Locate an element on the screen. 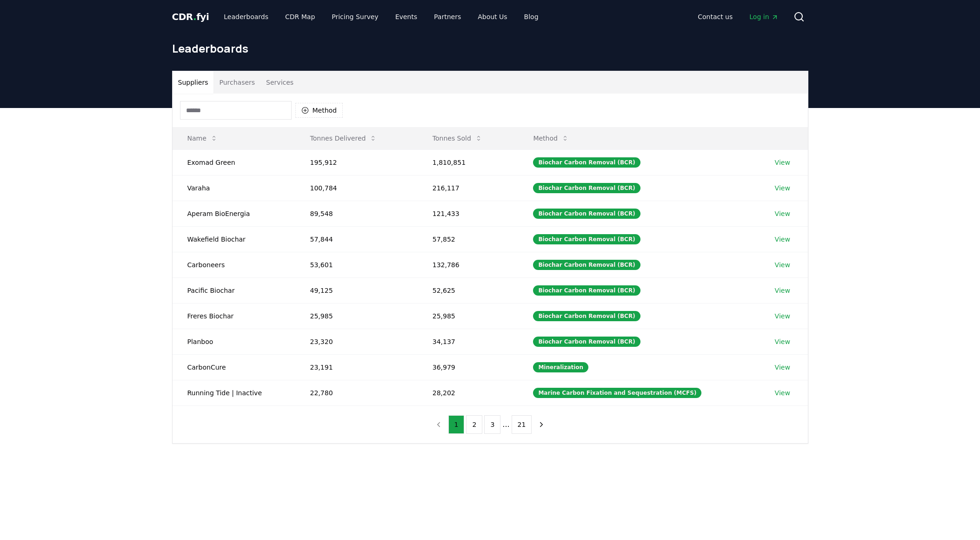  td: 1,810,851 is located at coordinates (468, 162).